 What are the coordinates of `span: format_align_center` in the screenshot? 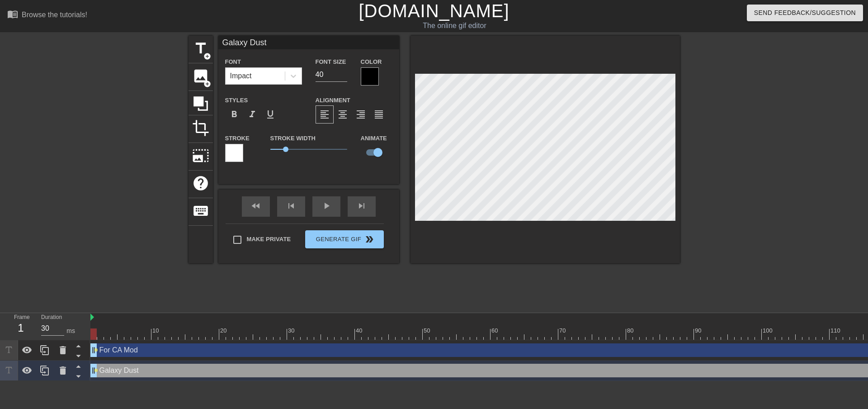 It's located at (343, 115).